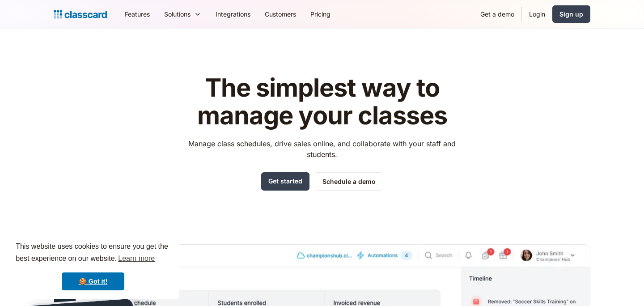 The image size is (644, 306). Describe the element at coordinates (93, 266) in the screenshot. I see `div: cookieconsent` at that location.